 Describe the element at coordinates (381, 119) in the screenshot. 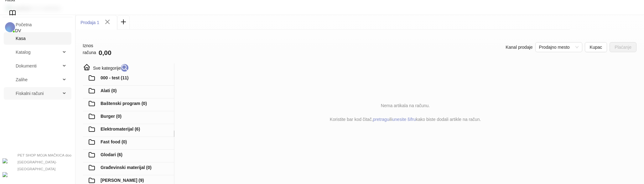

I see `a: pretragu` at that location.